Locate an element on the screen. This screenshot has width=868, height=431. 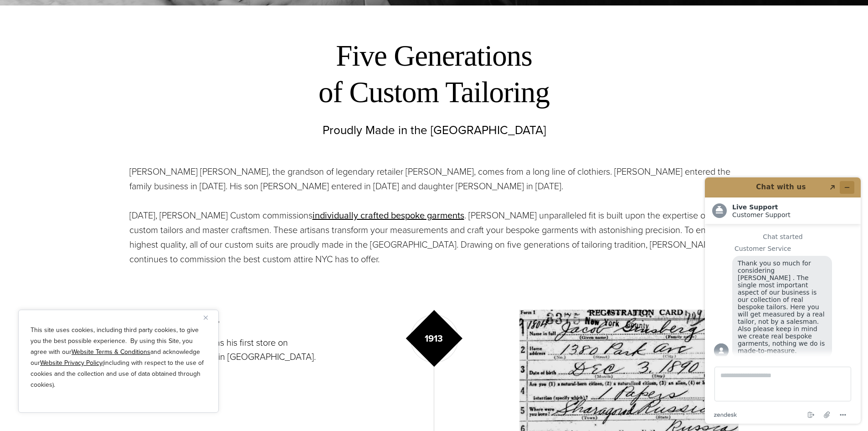
button: Close is located at coordinates (210, 317).